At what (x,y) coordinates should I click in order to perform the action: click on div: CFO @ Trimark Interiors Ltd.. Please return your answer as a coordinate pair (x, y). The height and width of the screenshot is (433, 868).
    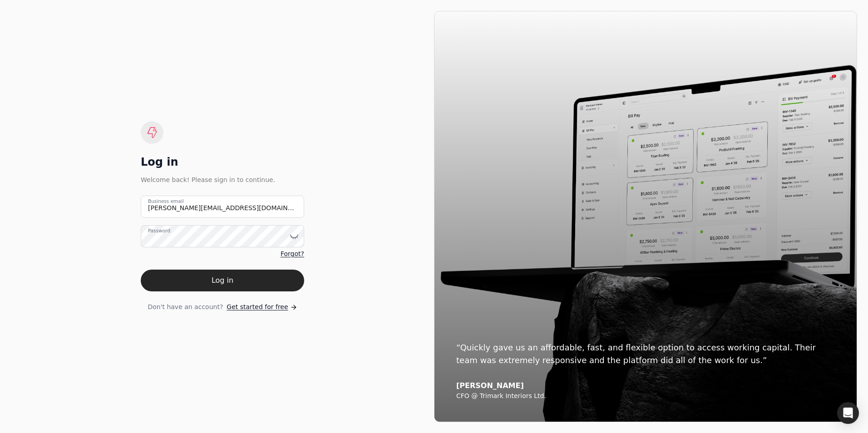
    Looking at the image, I should click on (646, 396).